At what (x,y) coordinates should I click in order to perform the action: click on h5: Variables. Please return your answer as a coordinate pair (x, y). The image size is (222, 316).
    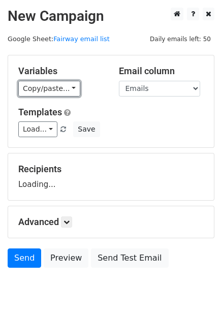
    Looking at the image, I should click on (61, 71).